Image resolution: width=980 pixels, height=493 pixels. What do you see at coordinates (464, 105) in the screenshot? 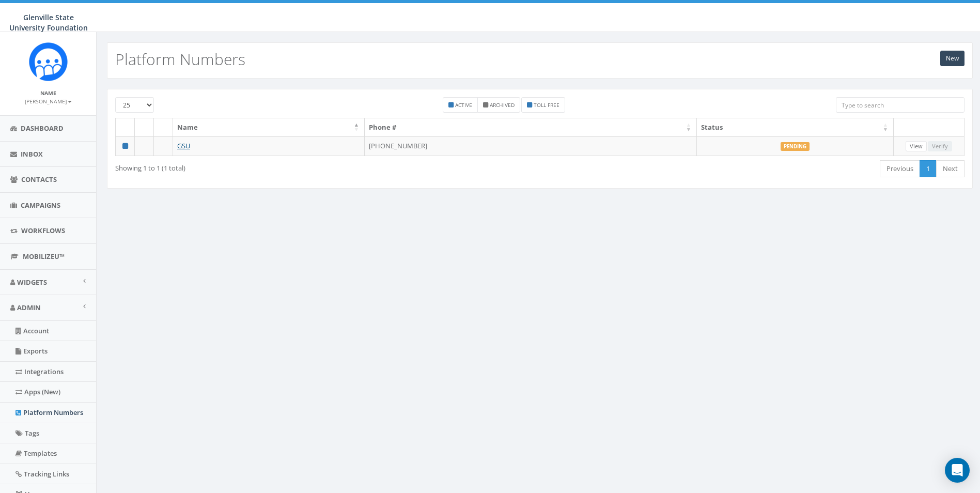
I see `small: Active` at bounding box center [464, 105].